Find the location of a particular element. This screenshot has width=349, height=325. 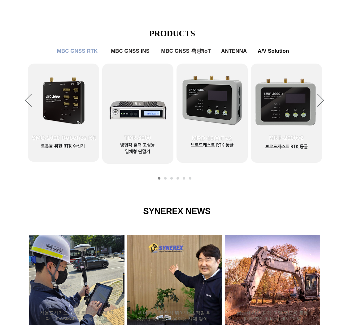

nav: 슬라이드 is located at coordinates (175, 178).